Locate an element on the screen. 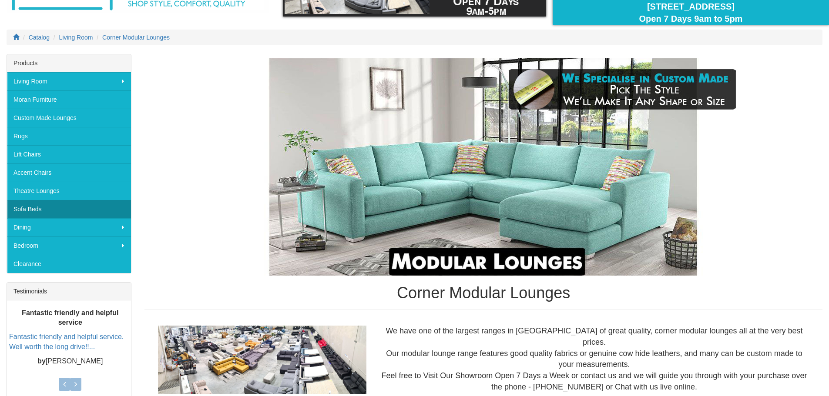 Image resolution: width=829 pixels, height=396 pixels. img: Showroom is located at coordinates (262, 360).